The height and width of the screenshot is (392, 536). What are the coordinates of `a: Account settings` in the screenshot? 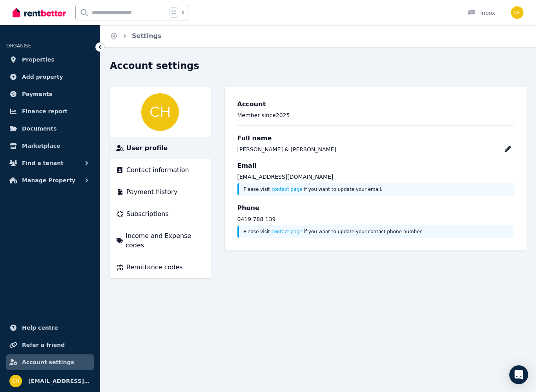 It's located at (50, 362).